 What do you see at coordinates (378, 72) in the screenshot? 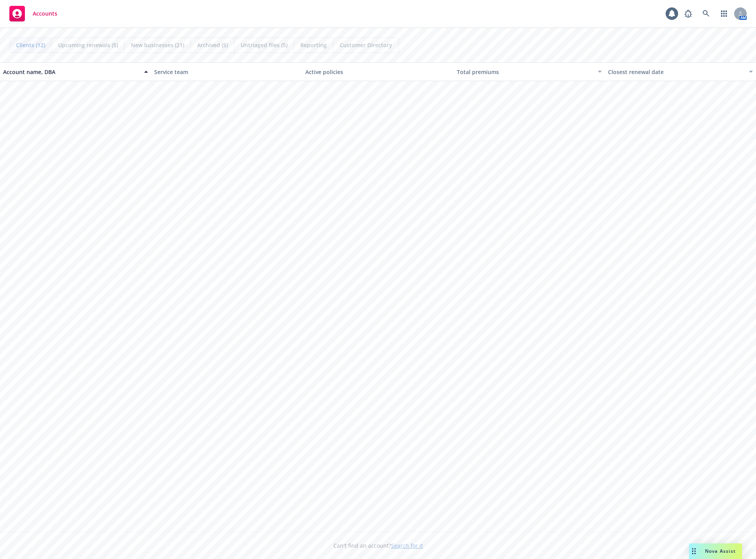
I see `div: Active policies` at bounding box center [378, 72].